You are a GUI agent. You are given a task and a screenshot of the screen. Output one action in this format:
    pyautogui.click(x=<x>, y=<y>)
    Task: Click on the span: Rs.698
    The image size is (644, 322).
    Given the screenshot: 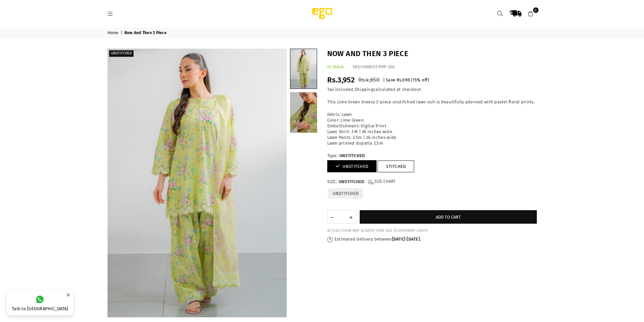 What is the action you would take?
    pyautogui.click(x=403, y=79)
    